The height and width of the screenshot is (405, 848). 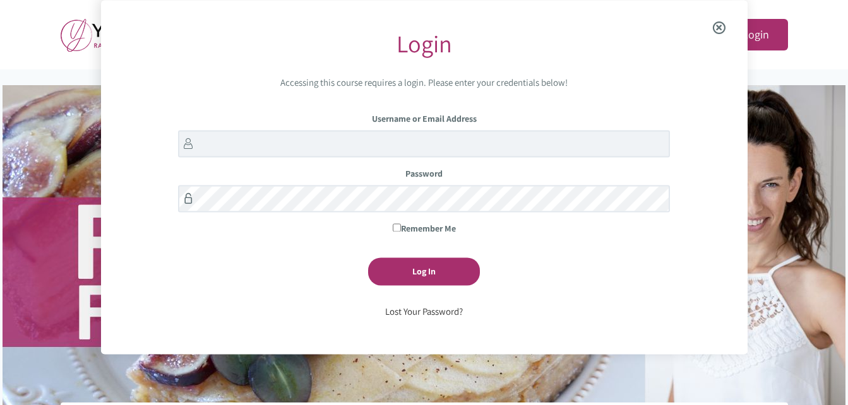 I want to click on a: Lost Your Password?, so click(x=423, y=311).